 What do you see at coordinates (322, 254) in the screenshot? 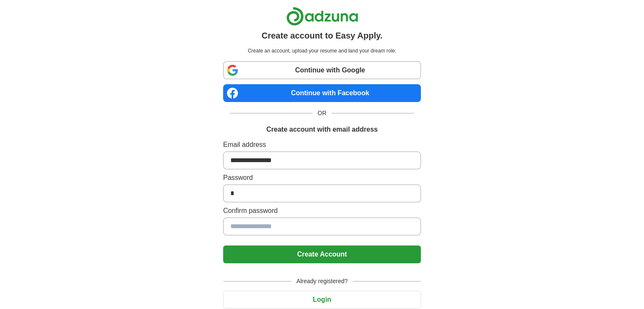
I see `button: Create Account` at bounding box center [322, 254].